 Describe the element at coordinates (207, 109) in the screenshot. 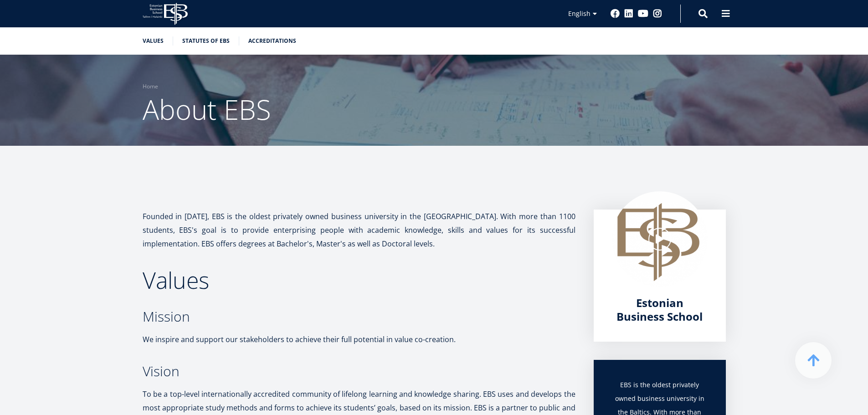

I see `span: About EBS` at that location.